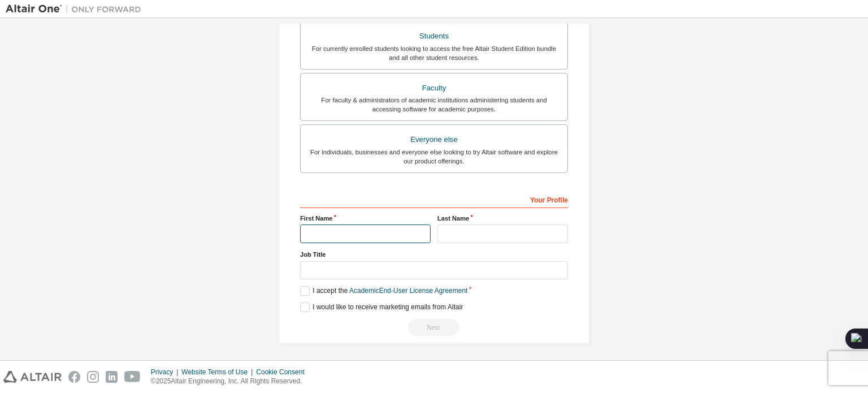 This screenshot has height=393, width=868. Describe the element at coordinates (74, 376) in the screenshot. I see `img: facebook.svg` at that location.